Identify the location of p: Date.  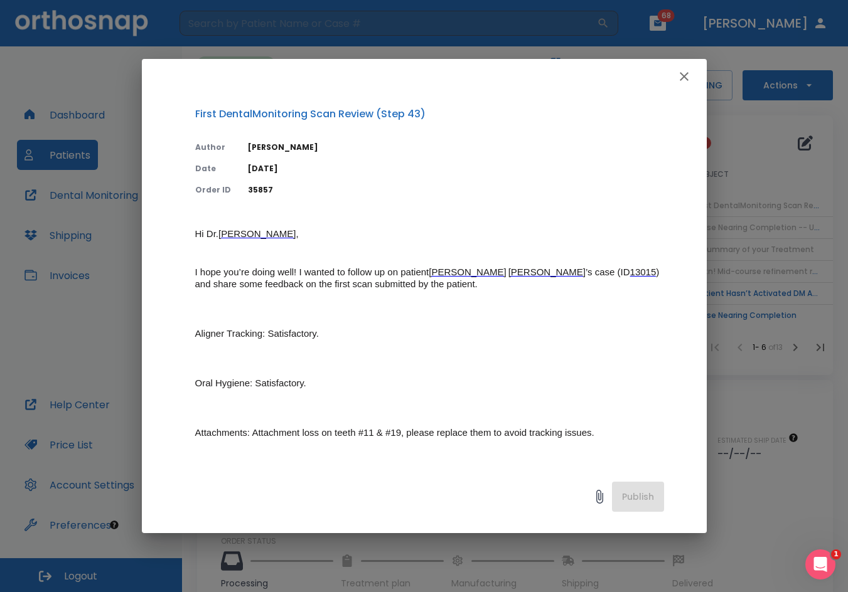
(214, 169).